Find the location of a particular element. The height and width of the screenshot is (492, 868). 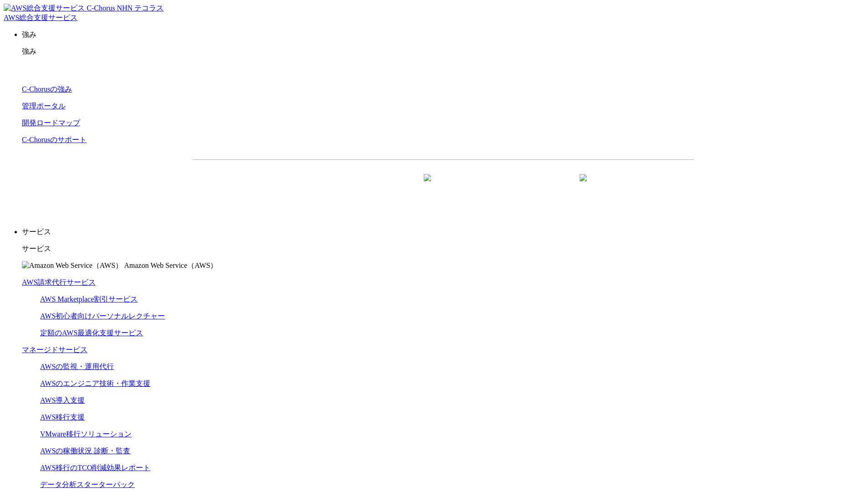

a: C-Chorusの強み is located at coordinates (47, 89).